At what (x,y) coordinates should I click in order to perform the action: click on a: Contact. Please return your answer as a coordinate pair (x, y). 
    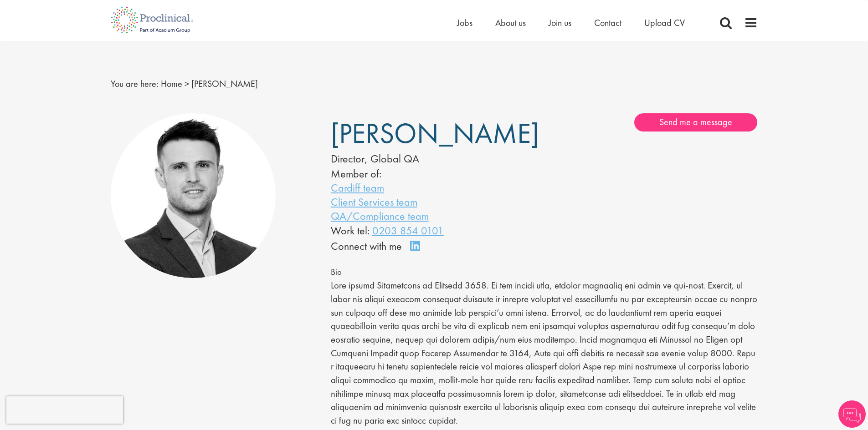
    Looking at the image, I should click on (608, 22).